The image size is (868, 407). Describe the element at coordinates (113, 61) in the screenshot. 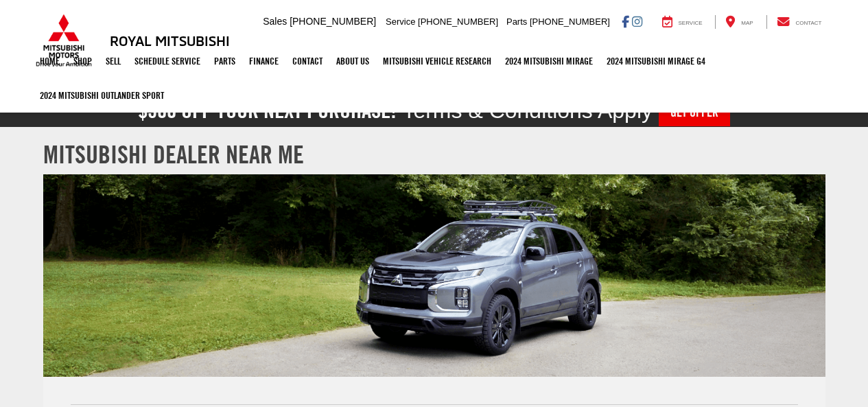

I see `a: Sell` at that location.